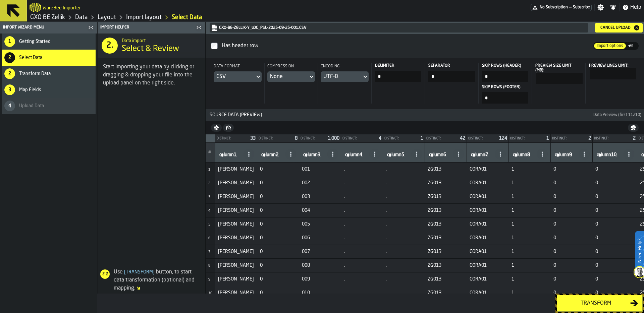 This screenshot has height=313, width=644. I want to click on span: Upload Data, so click(32, 106).